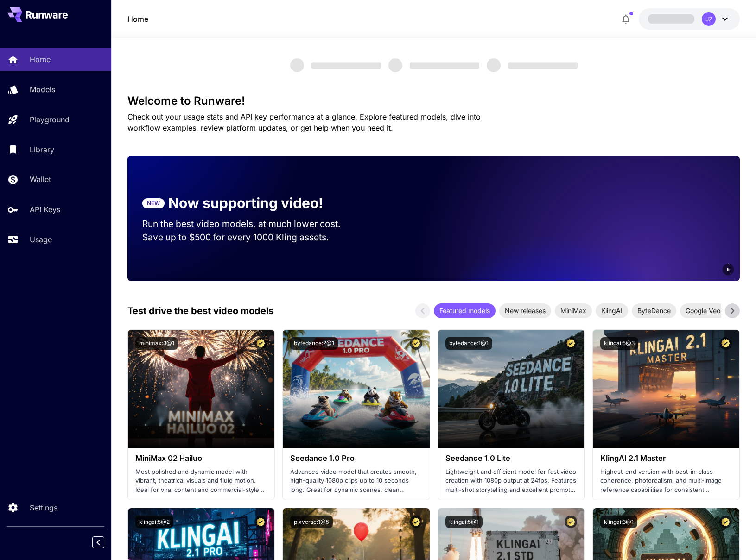 The height and width of the screenshot is (560, 756). Describe the element at coordinates (200, 311) in the screenshot. I see `p: Test drive the best video models` at that location.